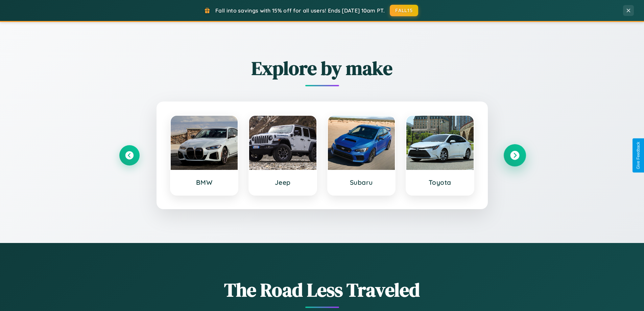  I want to click on h2: Explore by make, so click(322, 68).